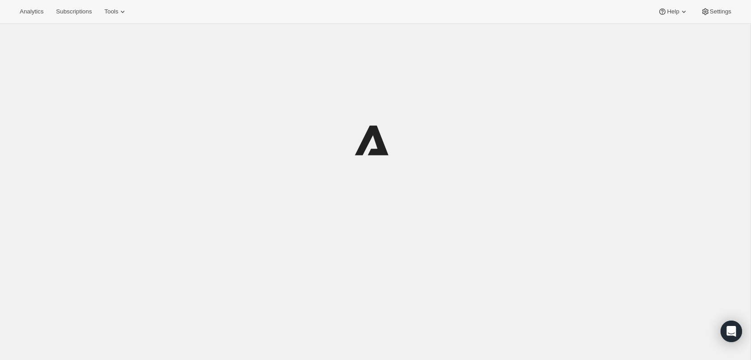 Image resolution: width=751 pixels, height=360 pixels. I want to click on span: Tools, so click(111, 12).